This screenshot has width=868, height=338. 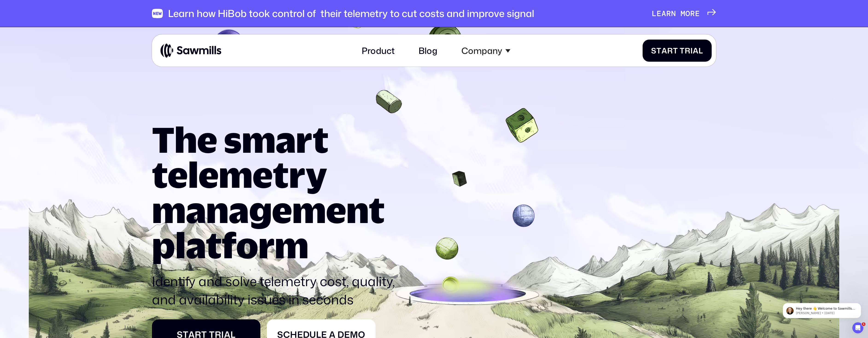 I want to click on span: n, so click(x=673, y=14).